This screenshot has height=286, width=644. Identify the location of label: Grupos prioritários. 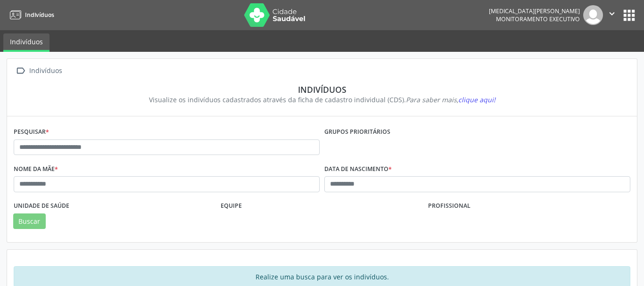
(358, 132).